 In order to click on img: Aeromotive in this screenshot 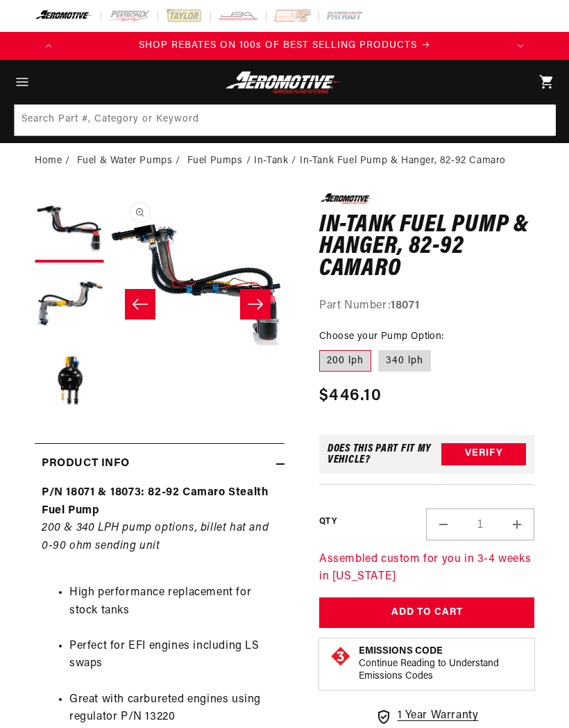, I will do `click(284, 82)`.